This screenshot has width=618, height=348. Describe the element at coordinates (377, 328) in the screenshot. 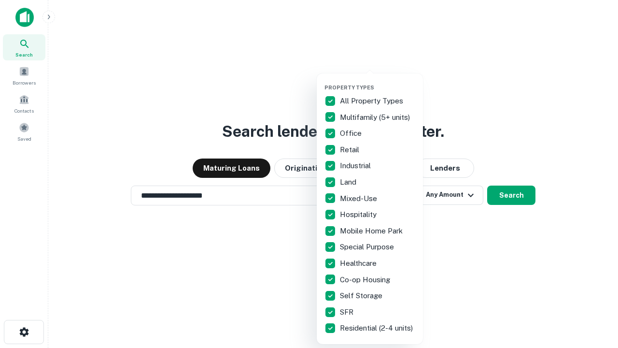

I see `p: Residential (2-4 units)` at that location.